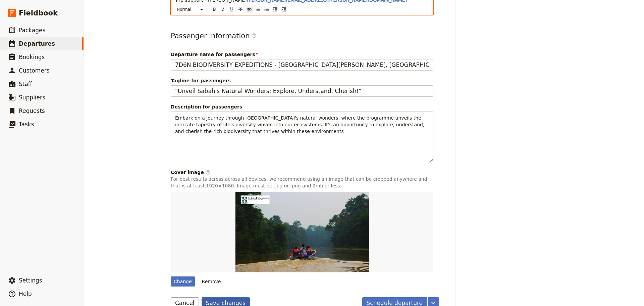 This screenshot has height=306, width=644. What do you see at coordinates (31, 280) in the screenshot?
I see `span: Settings` at bounding box center [31, 280].